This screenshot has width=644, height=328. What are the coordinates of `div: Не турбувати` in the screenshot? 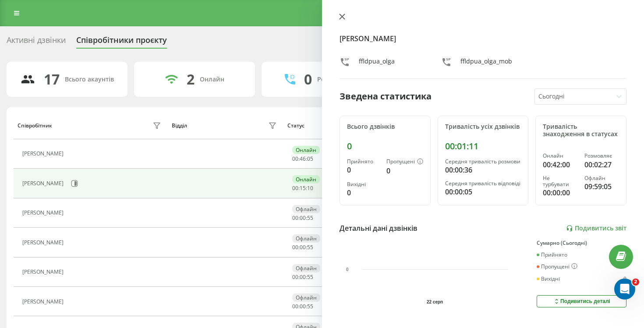 It's located at (560, 181).